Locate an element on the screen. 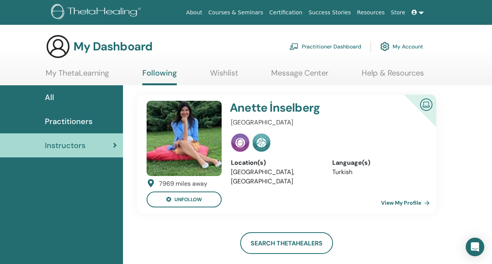 This screenshot has height=264, width=492. a: Practitioner Dashboard is located at coordinates (325, 46).